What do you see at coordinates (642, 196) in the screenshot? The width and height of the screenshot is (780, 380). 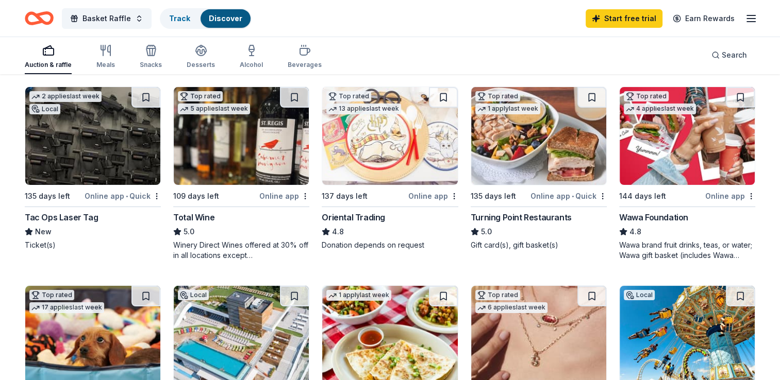 I see `div: 144 days left` at bounding box center [642, 196].